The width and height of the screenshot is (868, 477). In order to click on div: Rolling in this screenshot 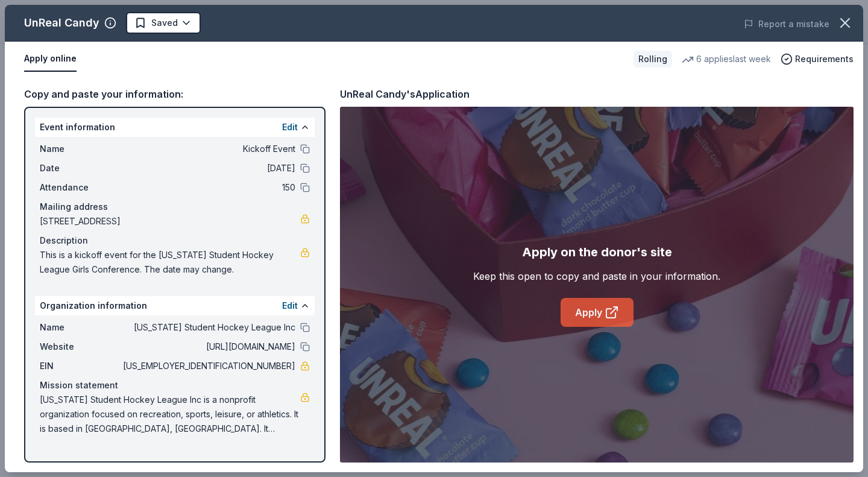, I will do `click(652, 59)`.